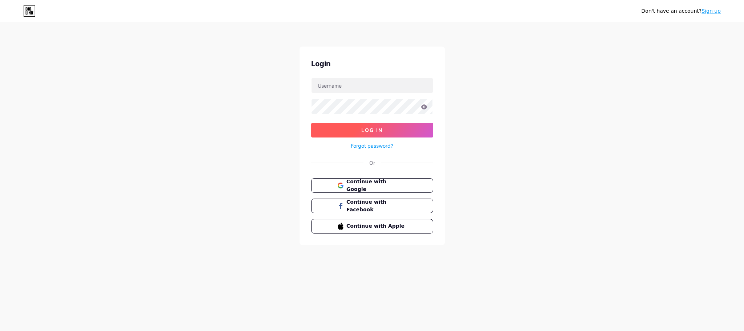  What do you see at coordinates (376, 226) in the screenshot?
I see `span: Continue with Apple` at bounding box center [376, 226].